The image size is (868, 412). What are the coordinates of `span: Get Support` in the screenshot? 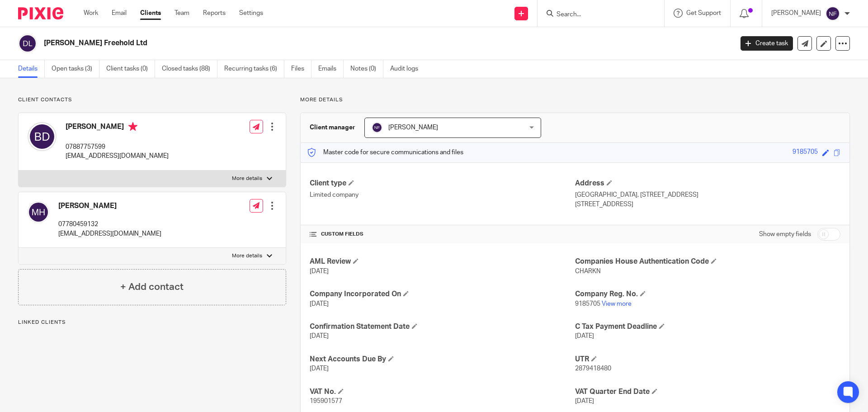 It's located at (704, 13).